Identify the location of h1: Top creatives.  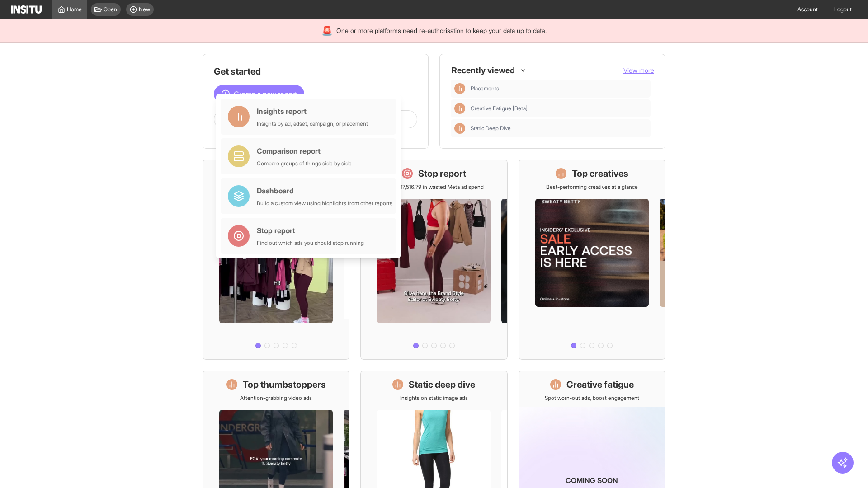
(600, 173).